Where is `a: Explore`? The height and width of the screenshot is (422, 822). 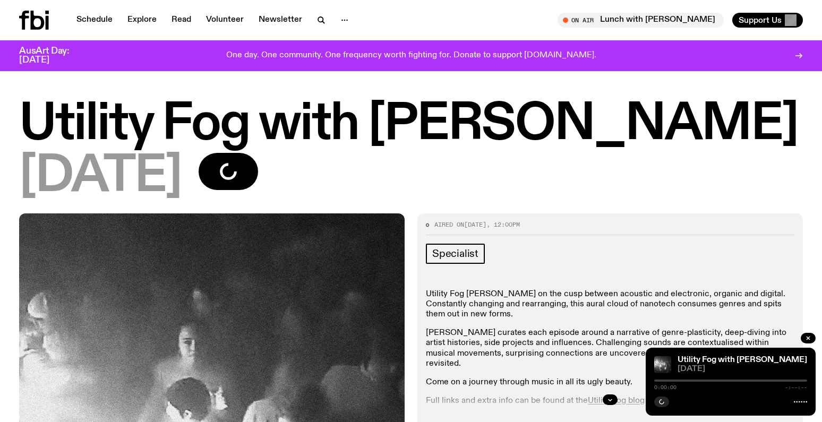
a: Explore is located at coordinates (142, 20).